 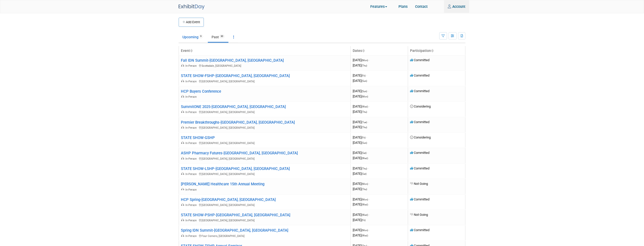 I want to click on a: HCP Buyers Conference, so click(x=201, y=92).